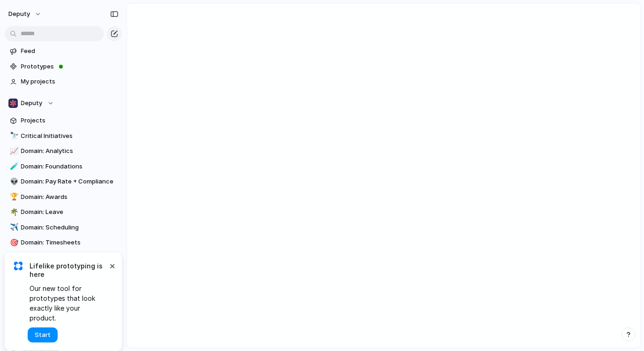  Describe the element at coordinates (70, 167) in the screenshot. I see `span: Domain: Foundations` at that location.